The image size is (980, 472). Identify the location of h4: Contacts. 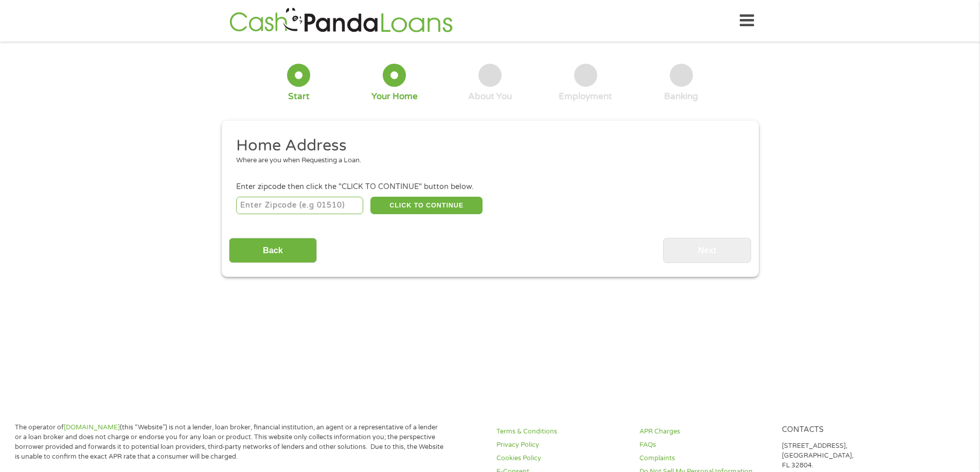
(847, 430).